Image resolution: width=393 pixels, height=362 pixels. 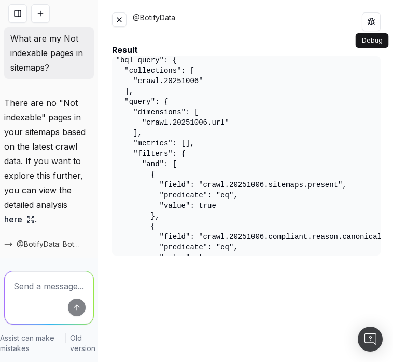 What do you see at coordinates (49, 161) in the screenshot?
I see `p: There are no "Not indexable" pages in your sitemaps based on the latest crawl data. If you want t...` at bounding box center [49, 161].